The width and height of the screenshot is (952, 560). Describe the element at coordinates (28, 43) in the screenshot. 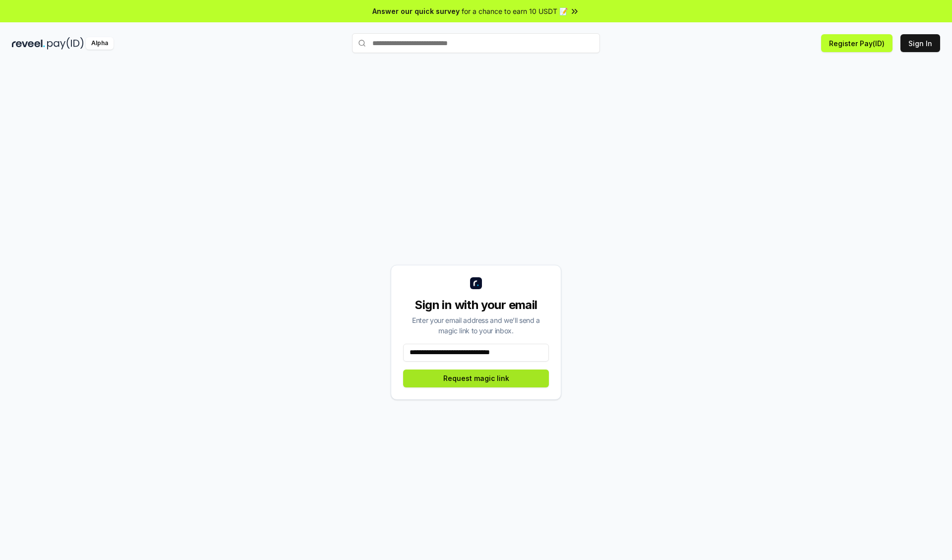

I see `img: reveel_dark` at that location.